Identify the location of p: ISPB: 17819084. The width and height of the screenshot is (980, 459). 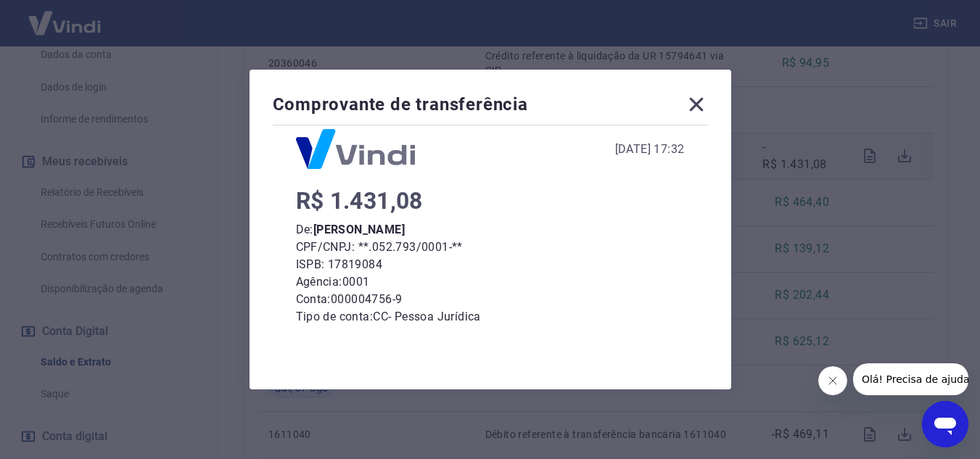
(490, 265).